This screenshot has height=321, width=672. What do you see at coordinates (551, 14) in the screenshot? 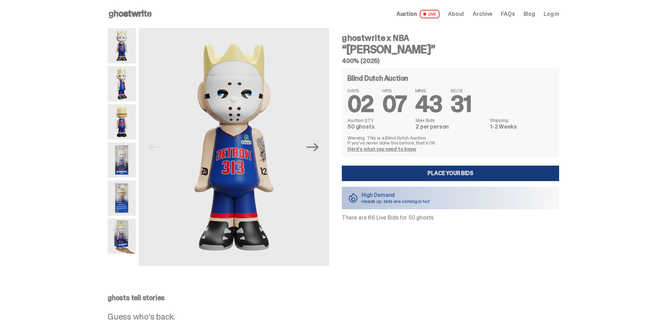
I see `span: Log in` at bounding box center [551, 14].